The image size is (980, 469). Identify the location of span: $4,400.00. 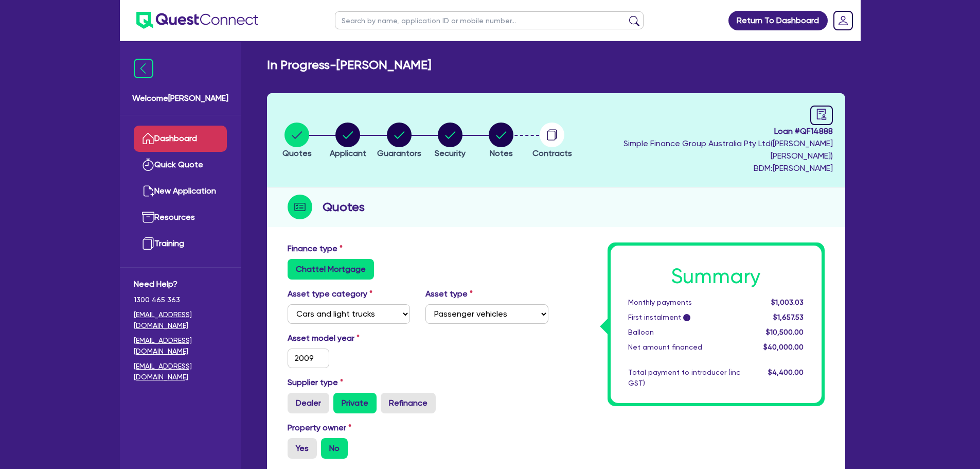
(786, 372).